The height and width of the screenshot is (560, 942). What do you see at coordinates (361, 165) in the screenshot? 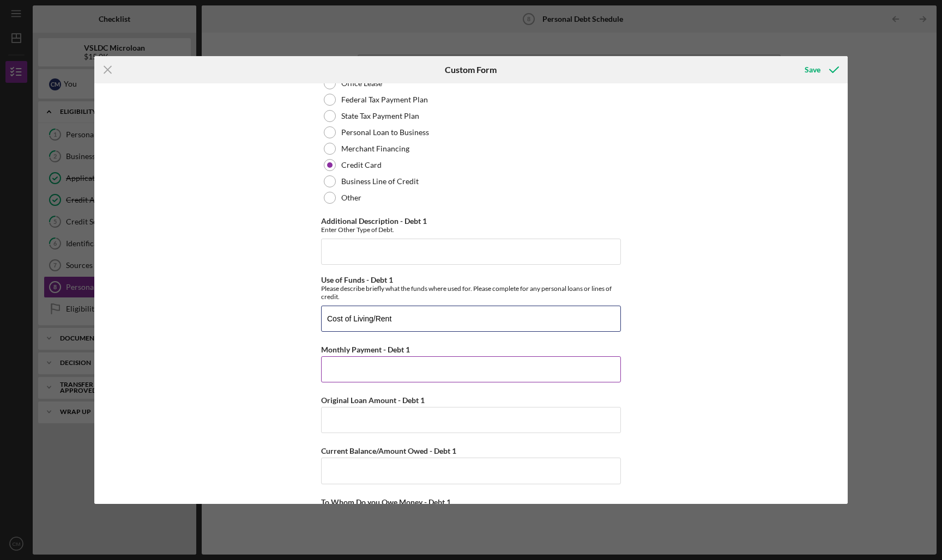
I see `label: Credit Card` at bounding box center [361, 165].